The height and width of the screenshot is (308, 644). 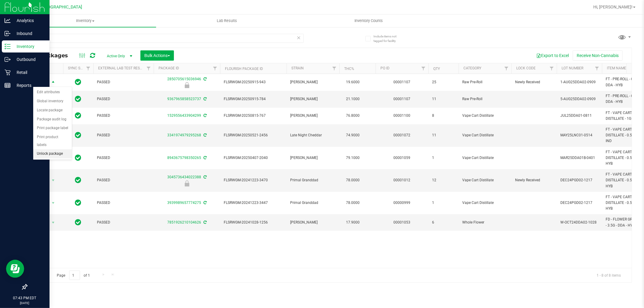 I want to click on li: Print package label, so click(x=52, y=128).